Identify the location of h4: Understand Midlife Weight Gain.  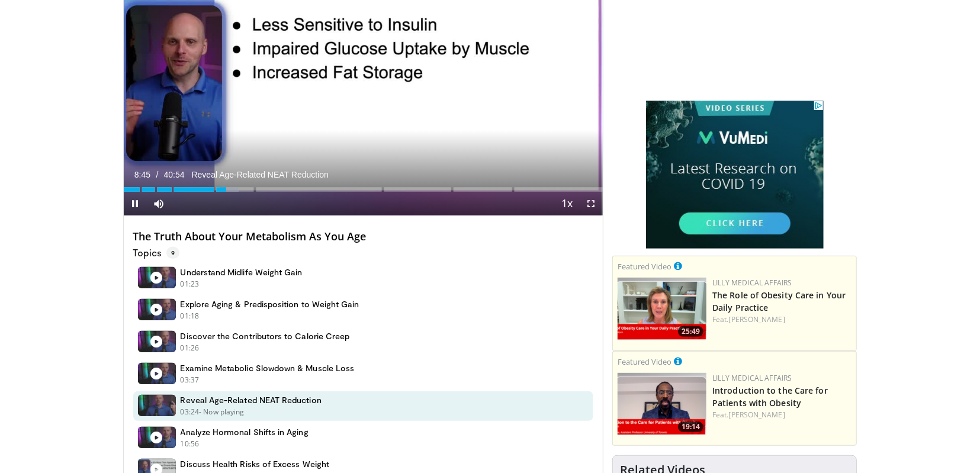
(241, 272).